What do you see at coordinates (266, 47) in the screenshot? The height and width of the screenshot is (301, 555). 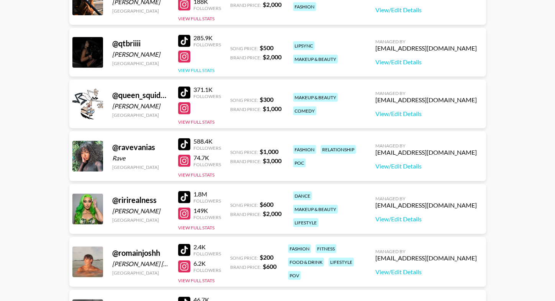 I see `strong: $ 500` at bounding box center [266, 47].